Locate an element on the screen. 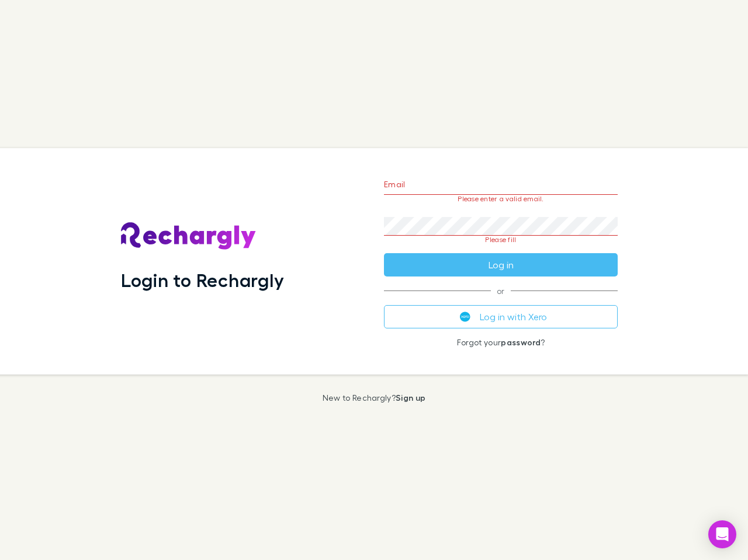  button: Log in is located at coordinates (501, 265).